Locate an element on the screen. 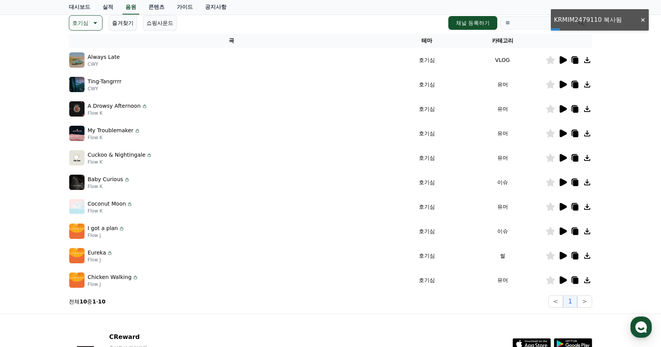  button: 채널 등록하기 is located at coordinates (473, 23).